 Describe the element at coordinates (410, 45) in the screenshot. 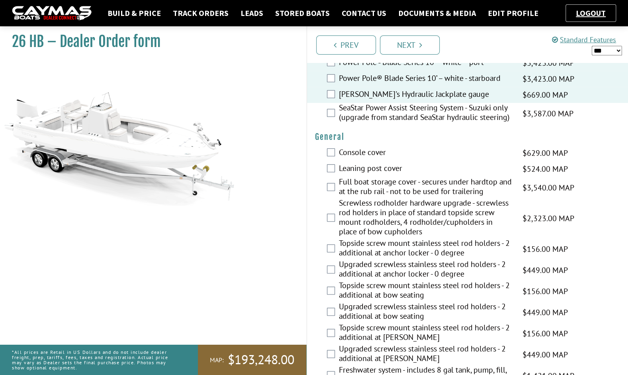

I see `a: Next` at that location.